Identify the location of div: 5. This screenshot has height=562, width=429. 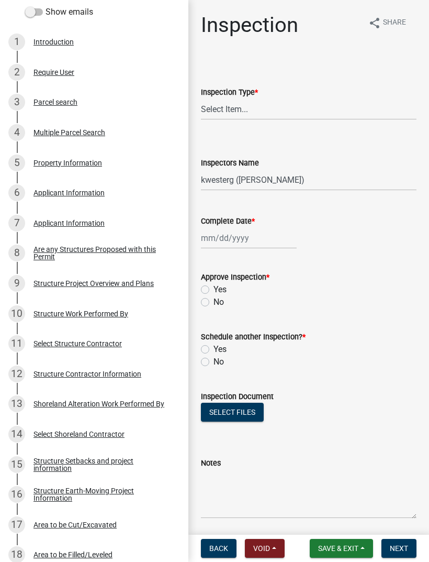
(17, 163).